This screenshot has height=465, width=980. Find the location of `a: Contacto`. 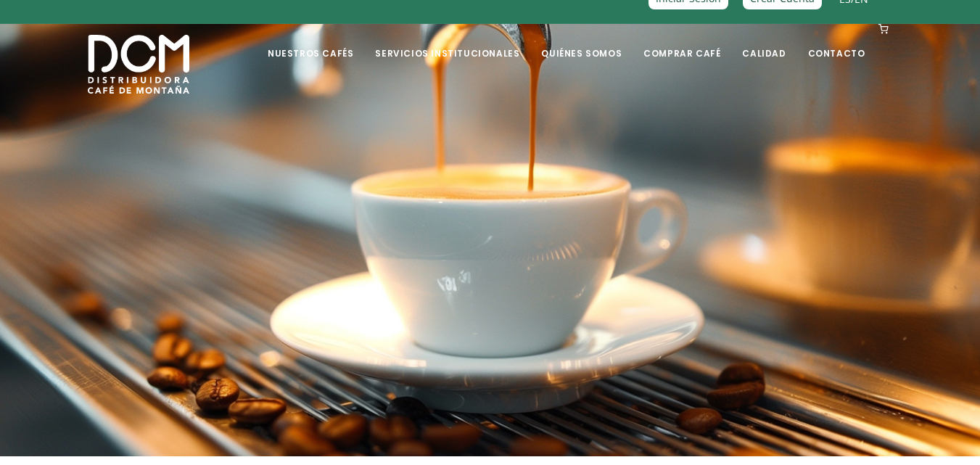

a: Contacto is located at coordinates (836, 42).